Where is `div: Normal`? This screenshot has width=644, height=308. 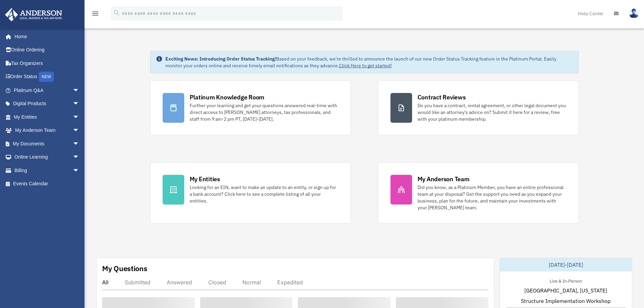
div: Normal is located at coordinates (252, 282).